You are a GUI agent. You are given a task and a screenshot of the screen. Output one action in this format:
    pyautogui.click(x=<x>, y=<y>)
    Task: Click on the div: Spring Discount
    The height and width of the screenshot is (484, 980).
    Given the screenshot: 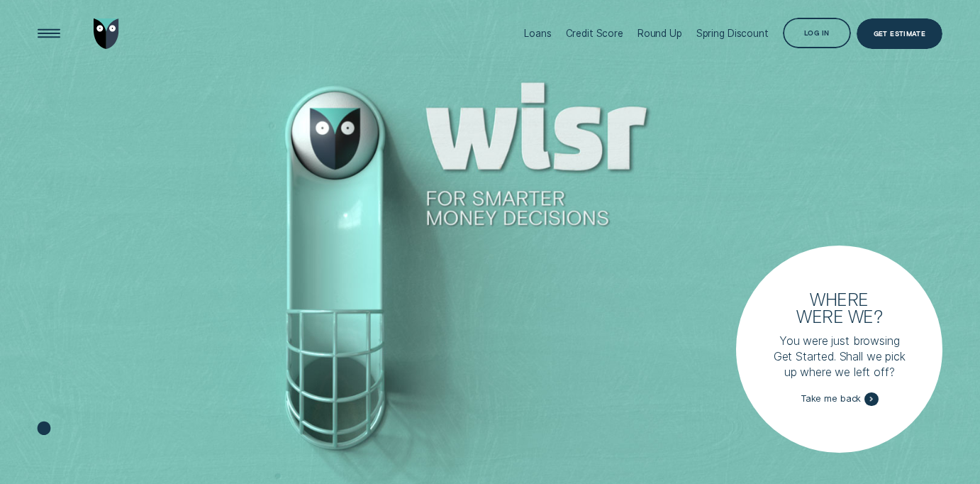 What is the action you would take?
    pyautogui.click(x=732, y=34)
    